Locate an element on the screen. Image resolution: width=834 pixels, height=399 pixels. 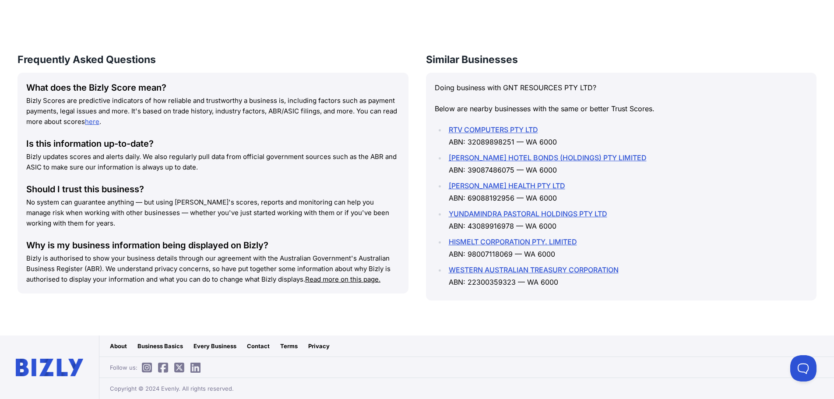
a: Every Business is located at coordinates (215, 346).